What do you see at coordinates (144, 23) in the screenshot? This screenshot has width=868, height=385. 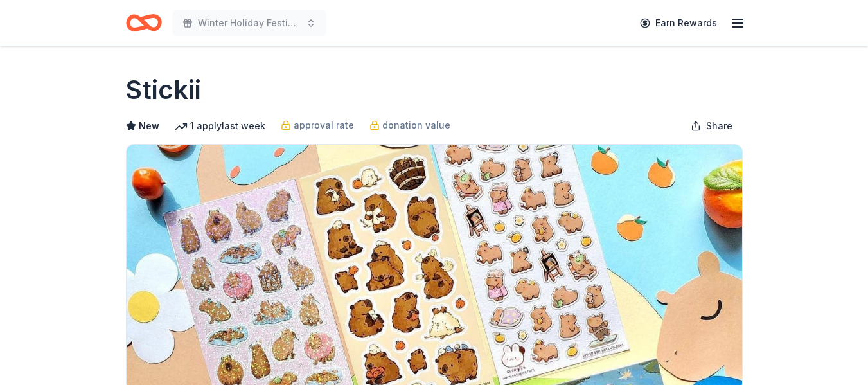 I see `a: Home` at bounding box center [144, 23].